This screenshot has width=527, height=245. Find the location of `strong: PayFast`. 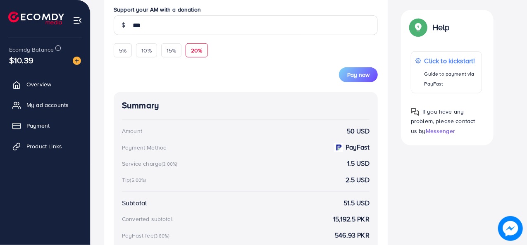

strong: PayFast is located at coordinates (358, 147).